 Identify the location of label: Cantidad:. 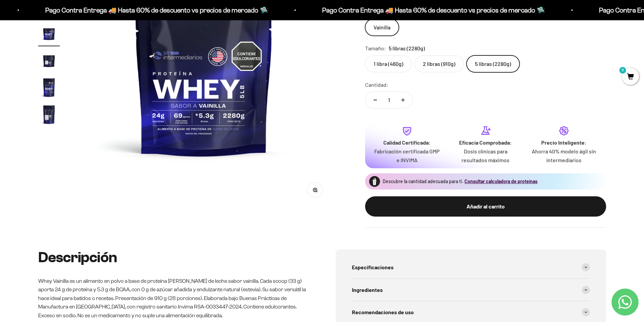
(377, 85).